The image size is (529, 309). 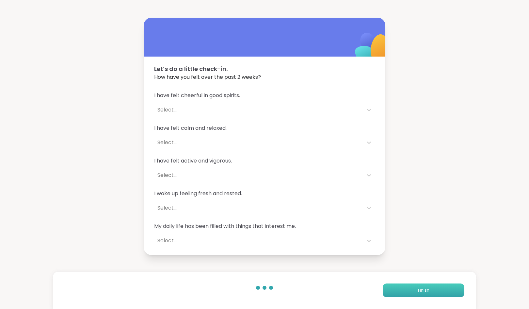 I want to click on span: I woke up feeling fresh and rested., so click(x=265, y=193).